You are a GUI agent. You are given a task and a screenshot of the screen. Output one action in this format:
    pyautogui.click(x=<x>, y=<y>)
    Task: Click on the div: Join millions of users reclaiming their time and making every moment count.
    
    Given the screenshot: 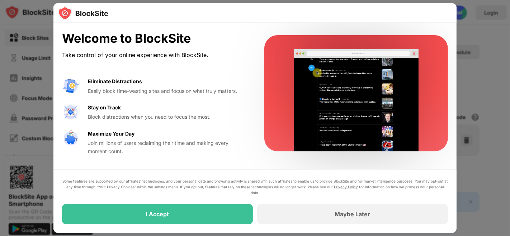 What is the action you would take?
    pyautogui.click(x=167, y=147)
    